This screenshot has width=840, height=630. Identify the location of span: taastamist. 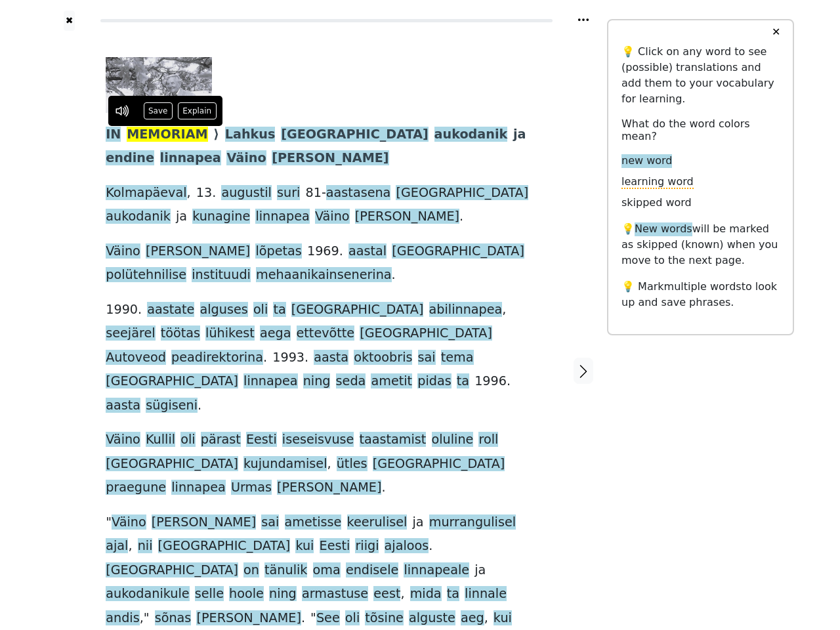
(393, 440).